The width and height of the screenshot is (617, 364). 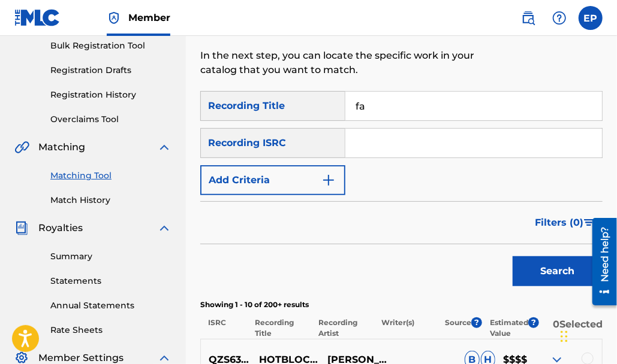 I want to click on a: Registration Drafts, so click(x=111, y=70).